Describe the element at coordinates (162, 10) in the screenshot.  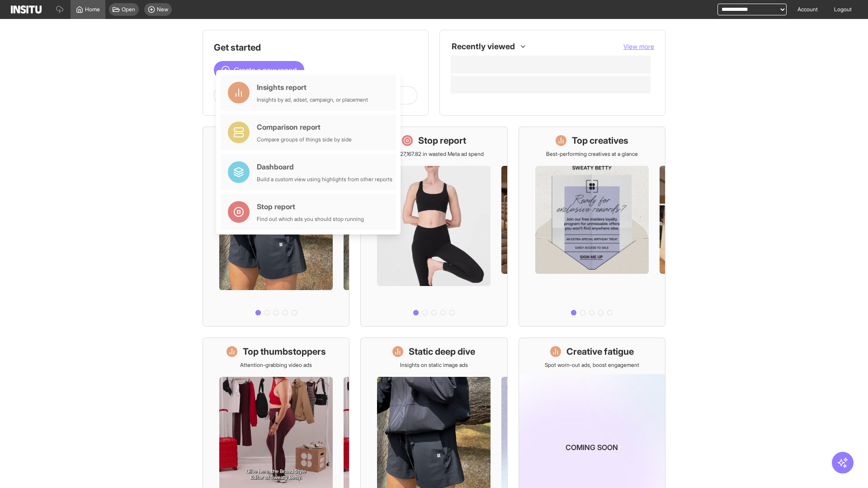
I see `span: New` at that location.